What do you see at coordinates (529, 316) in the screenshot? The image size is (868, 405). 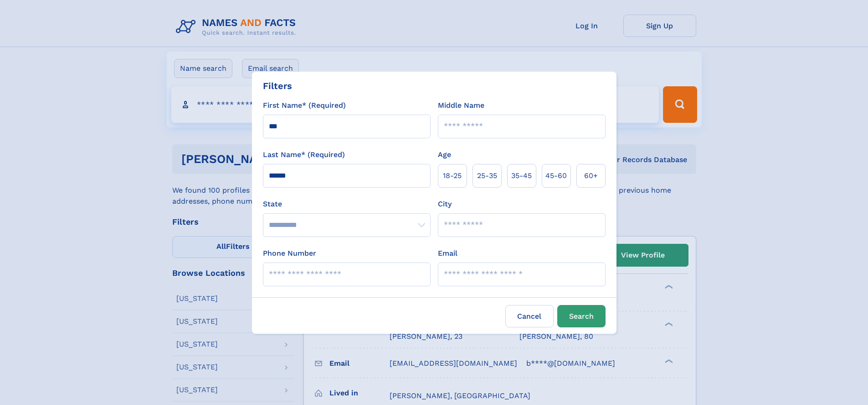 I see `label: Cancel` at bounding box center [529, 316].